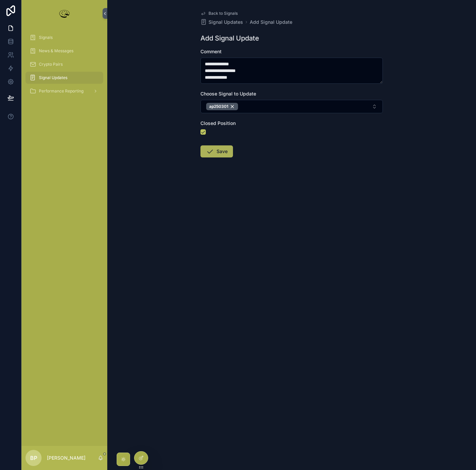  Describe the element at coordinates (46, 38) in the screenshot. I see `span: Signals` at that location.